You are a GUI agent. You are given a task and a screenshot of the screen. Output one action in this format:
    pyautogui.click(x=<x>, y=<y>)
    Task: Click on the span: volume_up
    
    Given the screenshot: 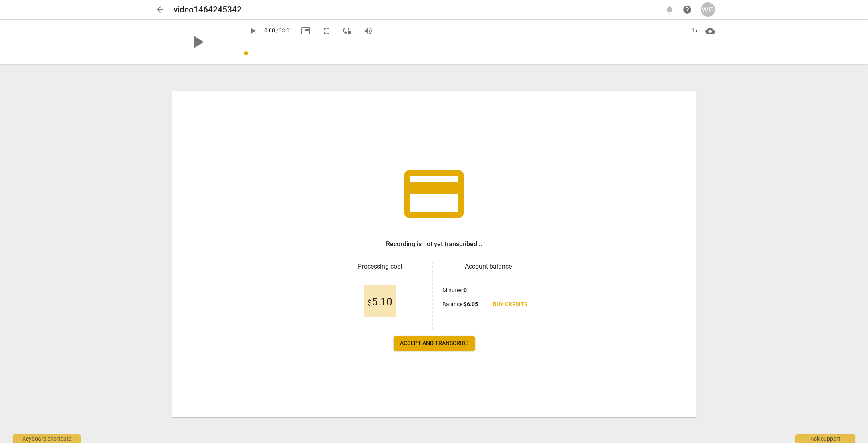 What is the action you would take?
    pyautogui.click(x=368, y=31)
    